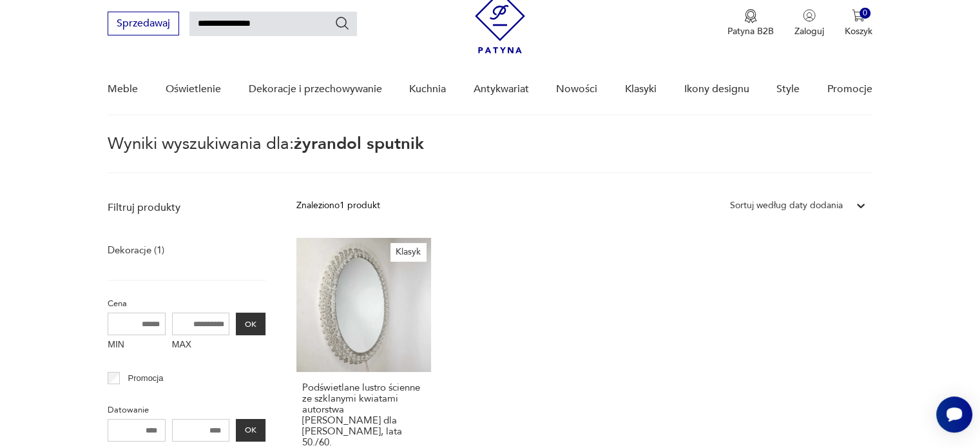 This screenshot has height=448, width=980. What do you see at coordinates (809, 31) in the screenshot?
I see `p: Zaloguj` at bounding box center [809, 31].